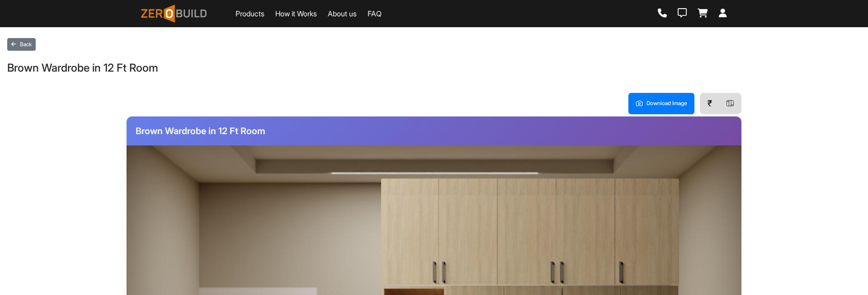 This screenshot has height=295, width=868. I want to click on a: FAQ, so click(374, 14).